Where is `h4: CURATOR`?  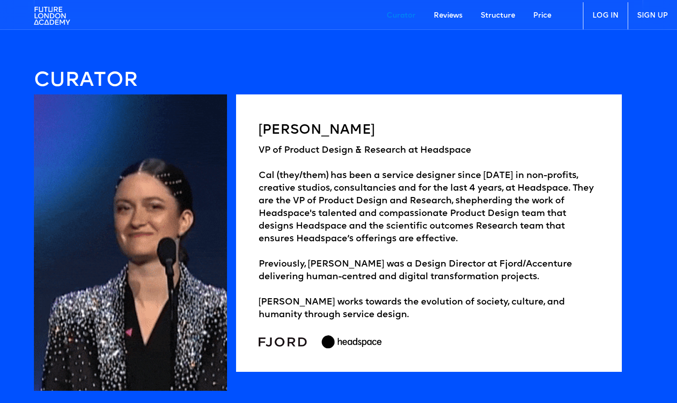
h4: CURATOR is located at coordinates (338, 81).